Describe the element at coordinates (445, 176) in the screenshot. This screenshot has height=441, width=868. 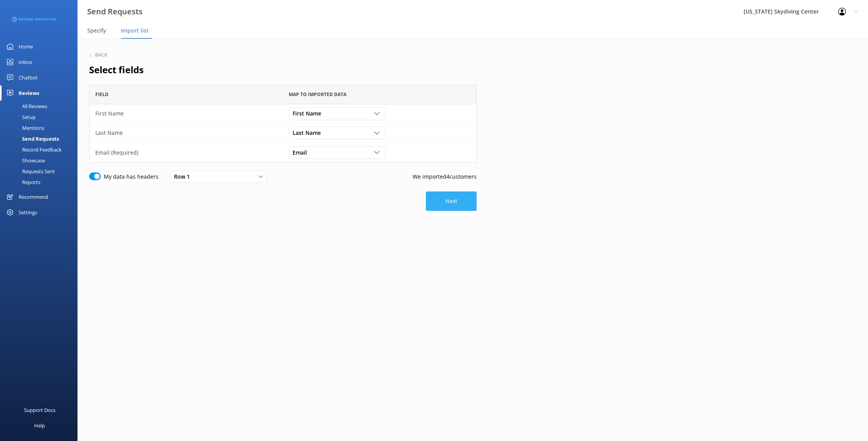
I see `p: We imported 4 customers` at that location.